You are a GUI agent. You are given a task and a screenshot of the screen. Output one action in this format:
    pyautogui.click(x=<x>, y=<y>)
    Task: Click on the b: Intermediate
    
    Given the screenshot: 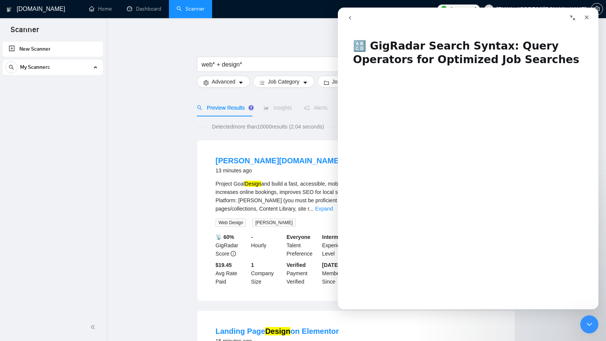 What is the action you would take?
    pyautogui.click(x=337, y=237)
    